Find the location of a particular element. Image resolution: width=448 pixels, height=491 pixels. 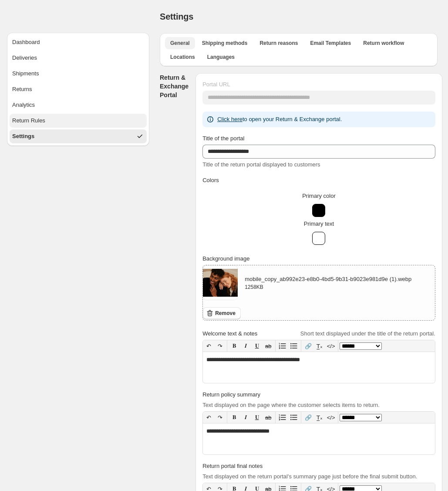

span: Return reasons is located at coordinates (278, 43).